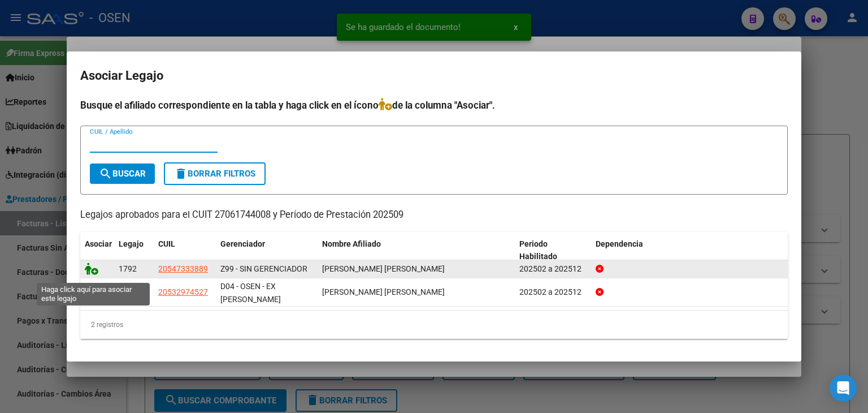 Image resolution: width=868 pixels, height=413 pixels. What do you see at coordinates (383, 292) in the screenshot?
I see `span: LANGELLOTTI GUTIERREZ IAN FACUNDO` at bounding box center [383, 292].